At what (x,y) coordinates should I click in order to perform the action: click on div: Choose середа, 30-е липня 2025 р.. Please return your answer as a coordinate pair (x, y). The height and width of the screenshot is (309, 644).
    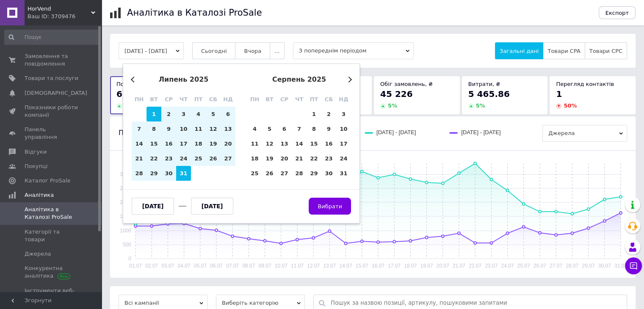
    Looking at the image, I should click on (169, 173).